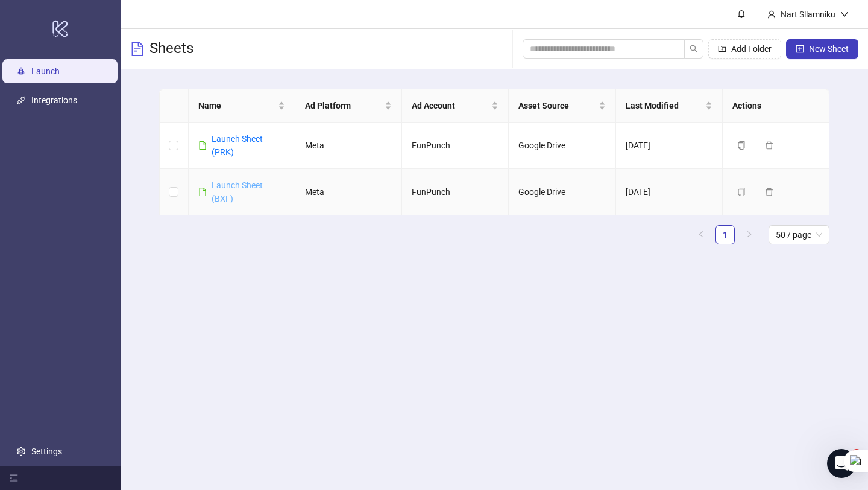 This screenshot has height=490, width=868. What do you see at coordinates (800, 49) in the screenshot?
I see `span: plus-square` at bounding box center [800, 49].